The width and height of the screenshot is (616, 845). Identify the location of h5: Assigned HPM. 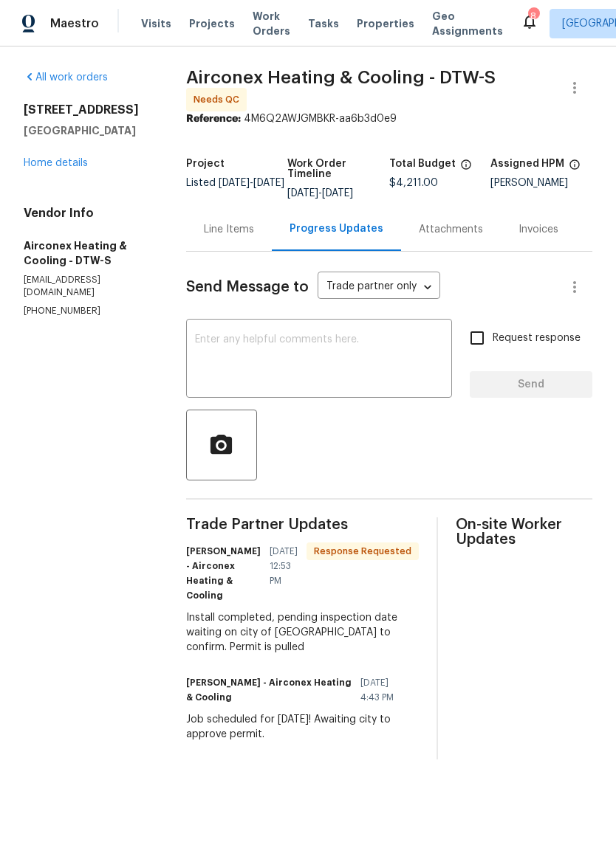
(527, 164).